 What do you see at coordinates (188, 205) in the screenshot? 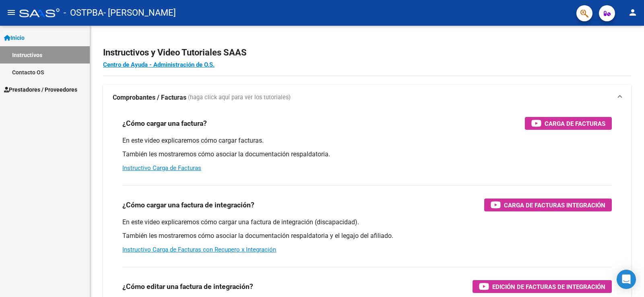
I see `h3: ¿Cómo cargar una factura de integración?` at bounding box center [188, 205].